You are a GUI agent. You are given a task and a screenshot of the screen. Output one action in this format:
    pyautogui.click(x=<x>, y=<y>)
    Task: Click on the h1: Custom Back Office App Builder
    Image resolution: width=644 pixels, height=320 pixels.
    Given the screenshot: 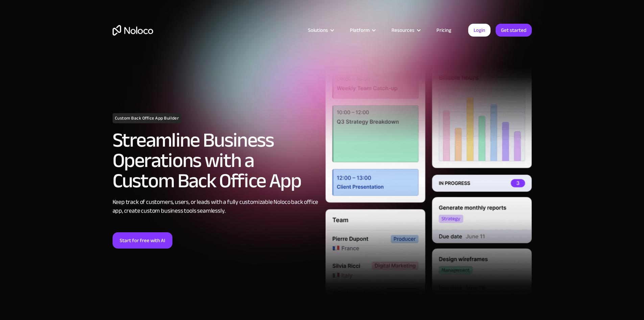 What is the action you would take?
    pyautogui.click(x=147, y=118)
    